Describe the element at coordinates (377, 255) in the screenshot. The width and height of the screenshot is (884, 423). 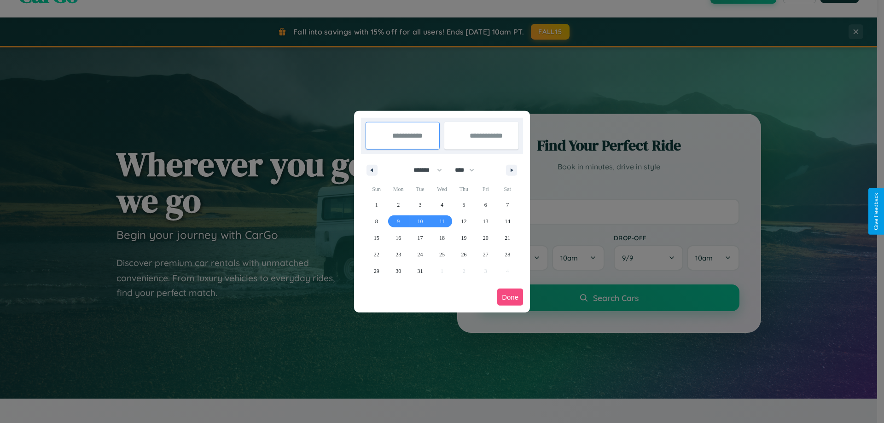
I see `span: 22` at that location.